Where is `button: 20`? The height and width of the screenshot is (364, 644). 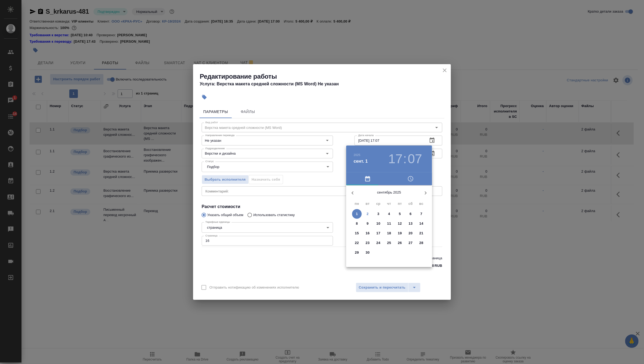 button: 20 is located at coordinates (410, 233).